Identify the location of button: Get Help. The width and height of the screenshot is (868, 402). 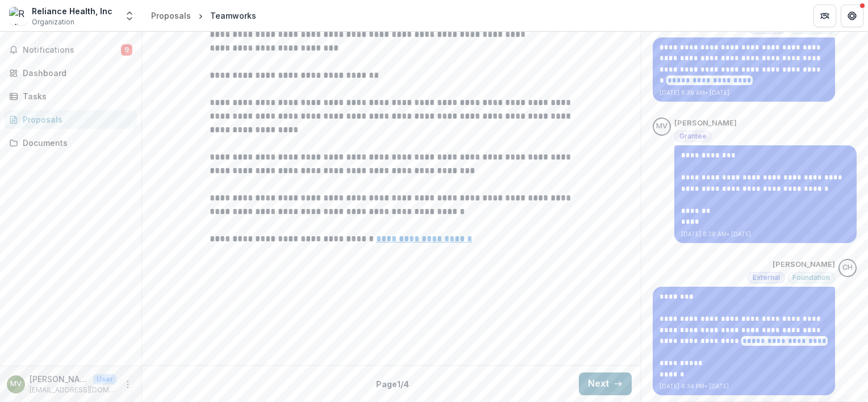
(852, 16).